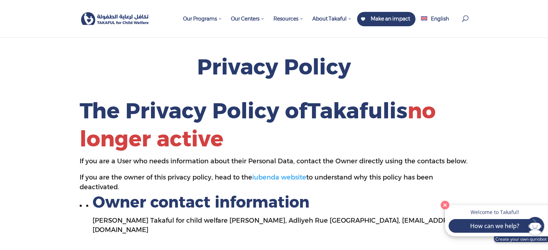 The image size is (548, 250). I want to click on a: English, so click(434, 24).